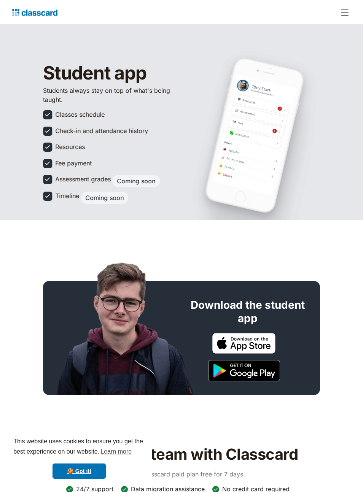 The width and height of the screenshot is (363, 492). I want to click on a: learn more about cookies, so click(116, 452).